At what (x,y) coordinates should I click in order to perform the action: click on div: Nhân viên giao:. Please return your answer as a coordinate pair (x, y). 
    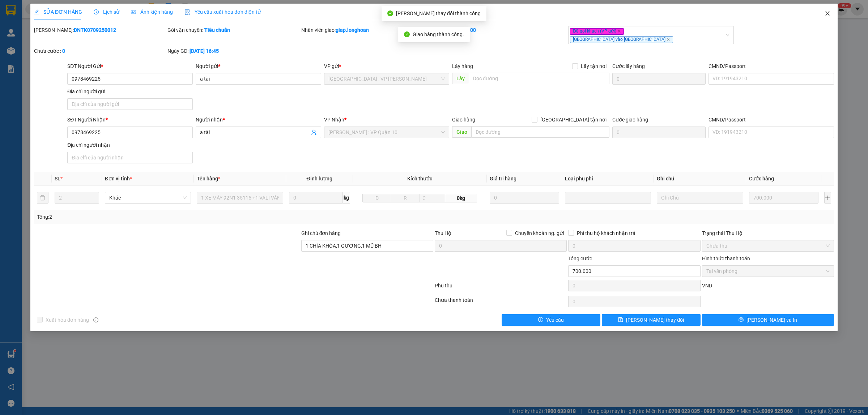
    Looking at the image, I should click on (367, 30).